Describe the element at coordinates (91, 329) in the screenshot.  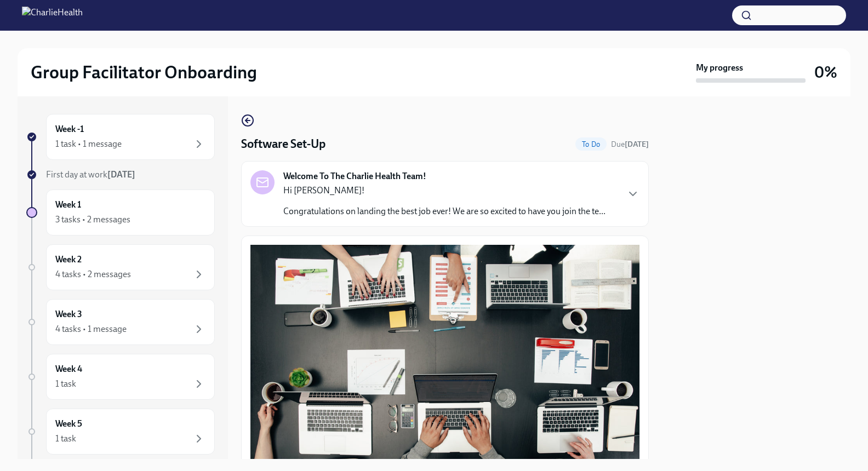
I see `div: 4 tasks • 1 message` at that location.